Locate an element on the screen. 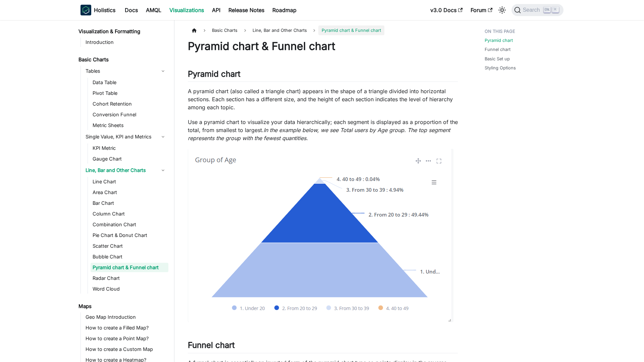  b: Holistics is located at coordinates (105, 10).